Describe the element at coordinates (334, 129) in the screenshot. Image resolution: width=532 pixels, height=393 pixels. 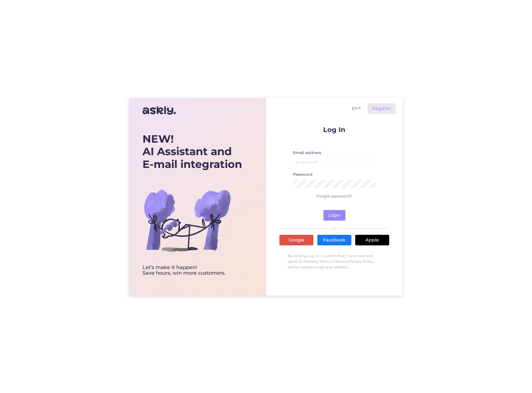
I see `p: Log In` at that location.